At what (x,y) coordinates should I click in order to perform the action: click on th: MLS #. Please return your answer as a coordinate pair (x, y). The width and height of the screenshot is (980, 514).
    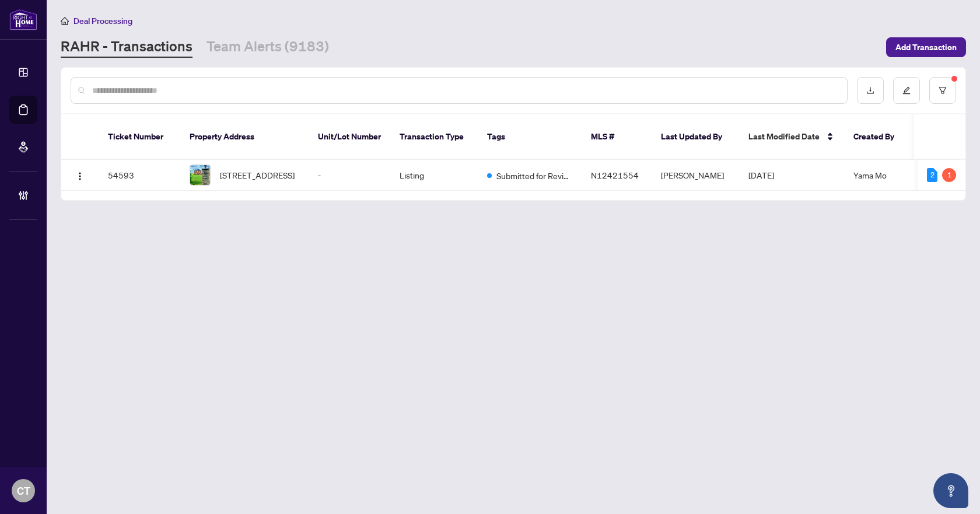
    Looking at the image, I should click on (617, 137).